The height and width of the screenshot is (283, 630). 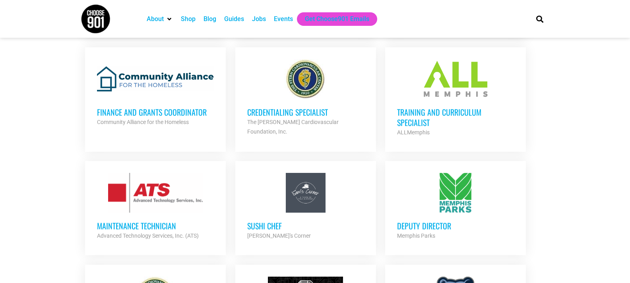 What do you see at coordinates (234, 19) in the screenshot?
I see `div: Guides` at bounding box center [234, 19].